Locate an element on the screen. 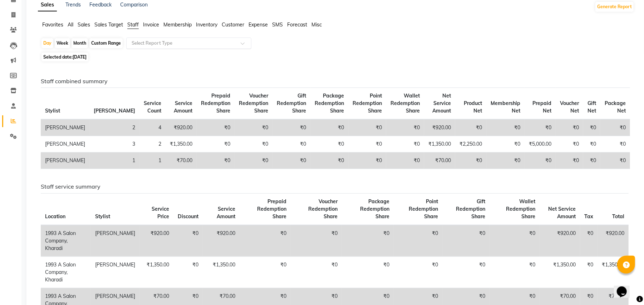  span: Selected date: is located at coordinates (65, 57).